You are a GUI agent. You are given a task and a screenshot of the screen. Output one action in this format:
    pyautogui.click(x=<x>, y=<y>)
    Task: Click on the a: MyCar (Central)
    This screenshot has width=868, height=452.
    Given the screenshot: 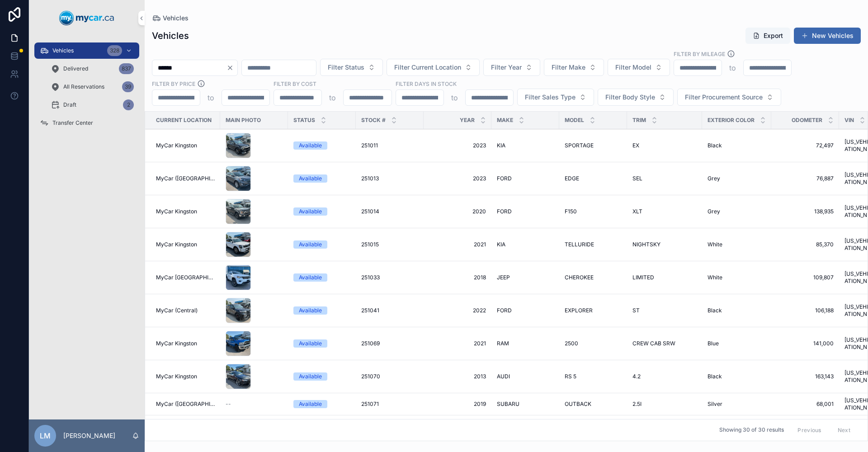 What is the action you would take?
    pyautogui.click(x=186, y=311)
    